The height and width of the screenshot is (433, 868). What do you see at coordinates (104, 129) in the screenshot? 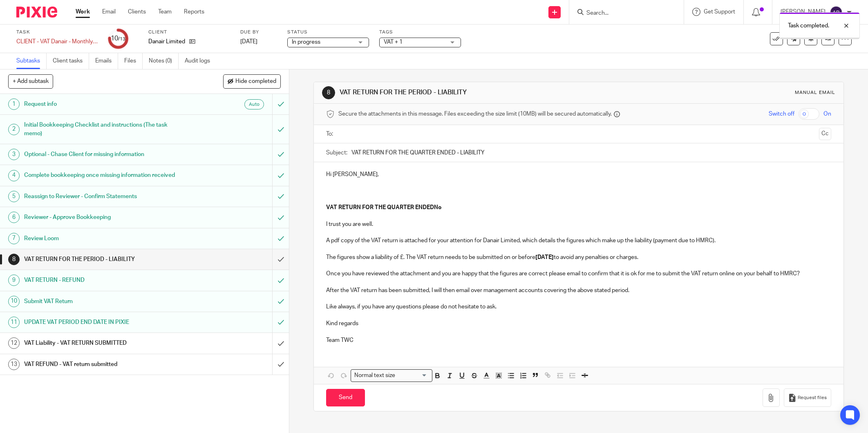
I see `h1: Initial Bookkeeping Checklist and instructions (The task memo)` at bounding box center [104, 129].